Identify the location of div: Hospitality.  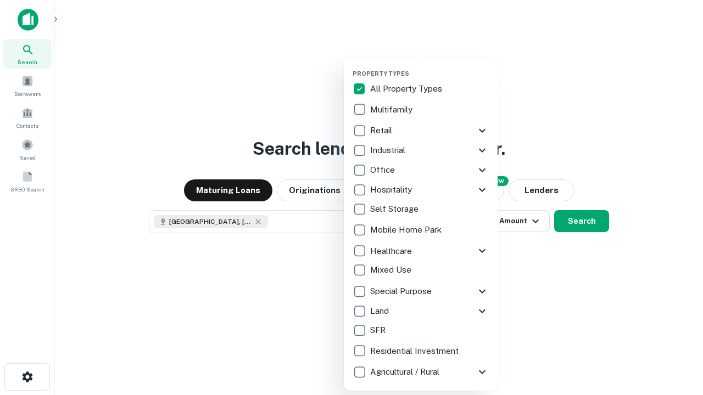
(421, 190).